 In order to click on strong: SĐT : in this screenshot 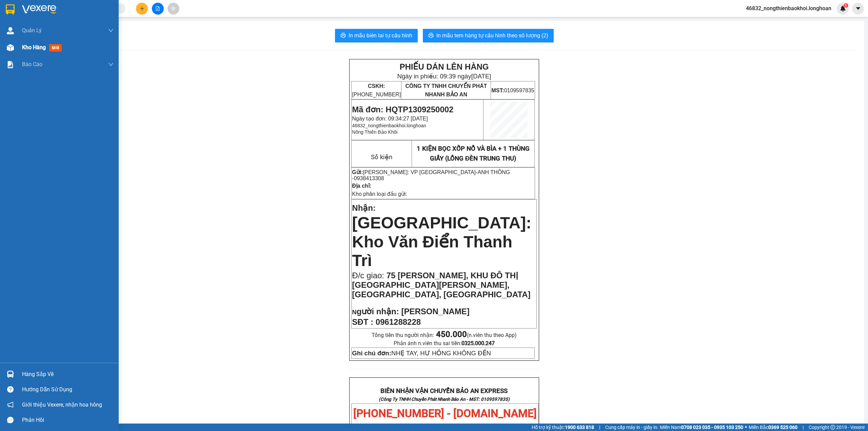, I will do `click(363, 321)`.